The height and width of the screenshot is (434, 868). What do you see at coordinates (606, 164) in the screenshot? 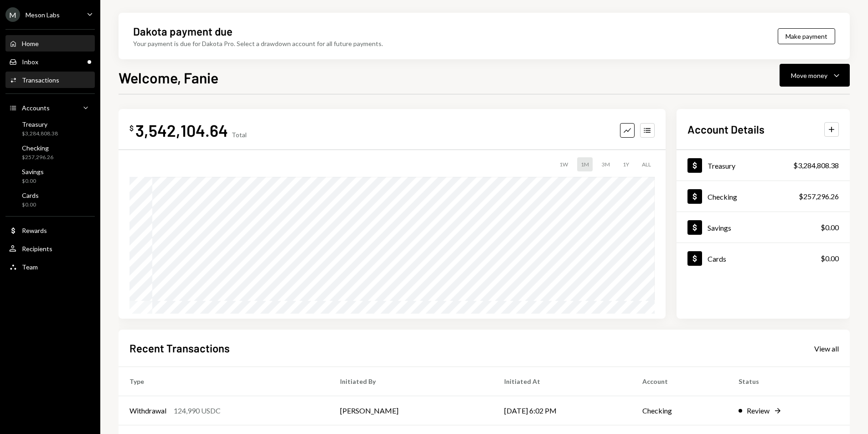
I see `div: 3M` at bounding box center [606, 164].